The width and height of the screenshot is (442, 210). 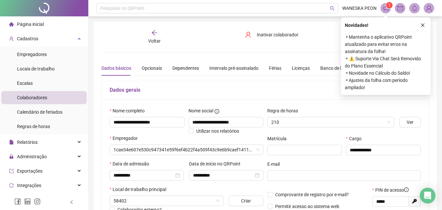 I want to click on span: Integrações, so click(x=29, y=185).